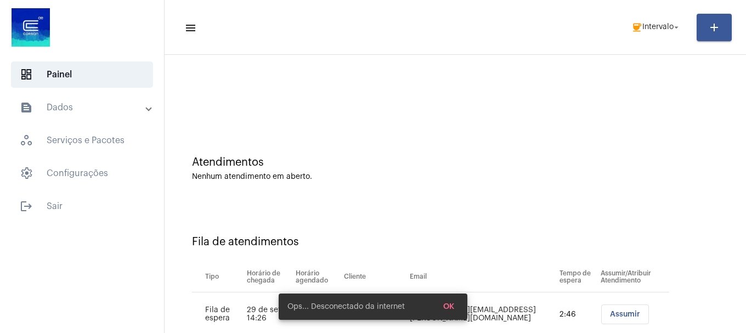 The height and width of the screenshot is (333, 746). What do you see at coordinates (85, 108) in the screenshot?
I see `mat-expansion-panel-header: sidenav iconDados` at bounding box center [85, 108].